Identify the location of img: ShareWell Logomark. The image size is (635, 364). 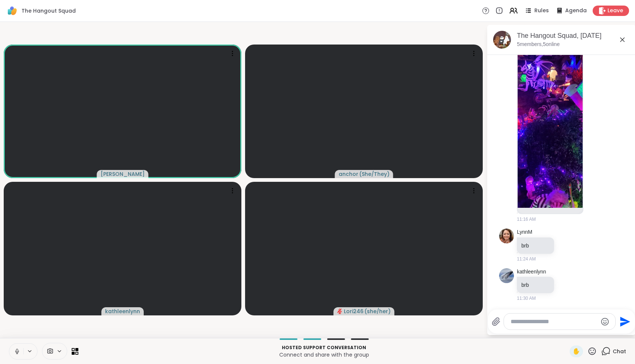
(12, 10).